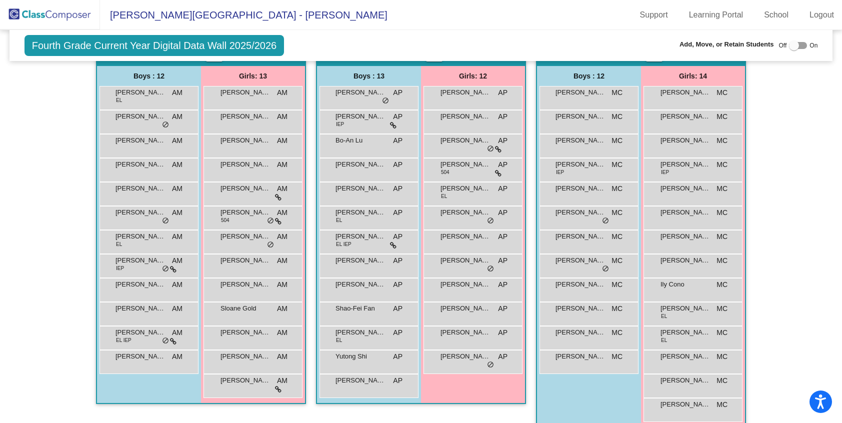 This screenshot has height=423, width=842. What do you see at coordinates (246, 309) in the screenshot?
I see `span: Sloane Gold` at bounding box center [246, 309].